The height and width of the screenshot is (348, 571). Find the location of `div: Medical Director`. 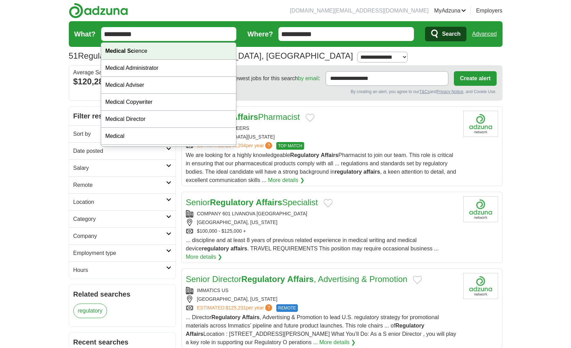

div: Medical Director is located at coordinates (169, 119).